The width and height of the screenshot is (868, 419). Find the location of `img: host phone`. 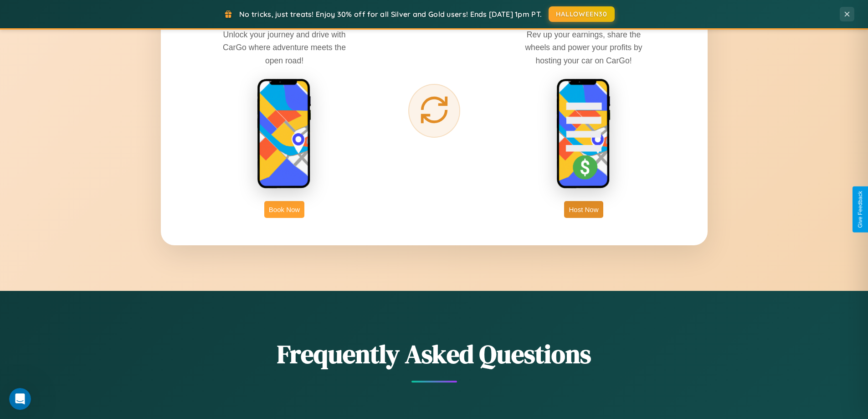

img: host phone is located at coordinates (584, 134).